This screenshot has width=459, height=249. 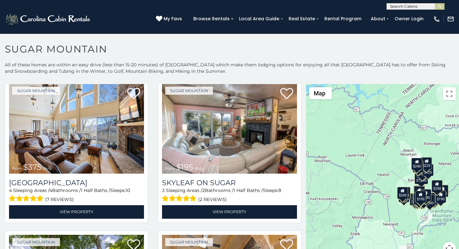 What do you see at coordinates (343, 19) in the screenshot?
I see `a: Rental Program` at bounding box center [343, 19].